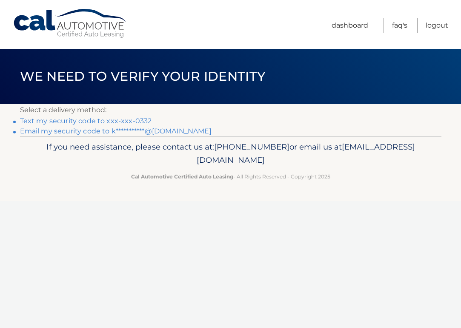  I want to click on p: - All Rights Reserved - Copyright 2025, so click(231, 177).